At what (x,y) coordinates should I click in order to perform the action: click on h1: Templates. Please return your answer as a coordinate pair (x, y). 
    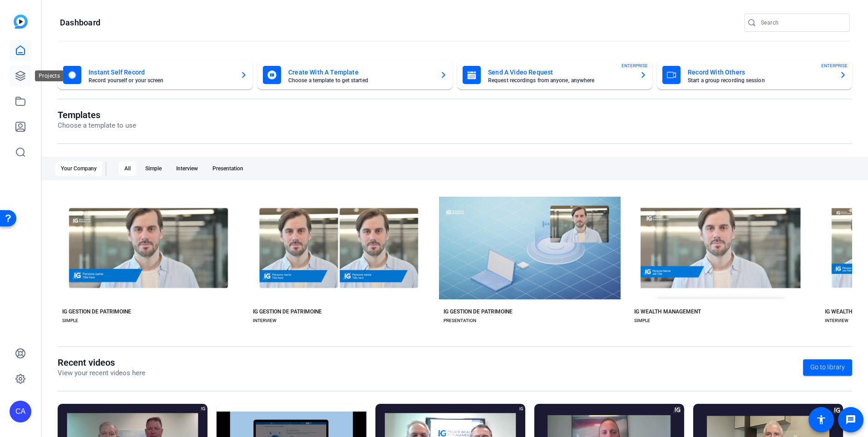
    Looking at the image, I should click on (97, 115).